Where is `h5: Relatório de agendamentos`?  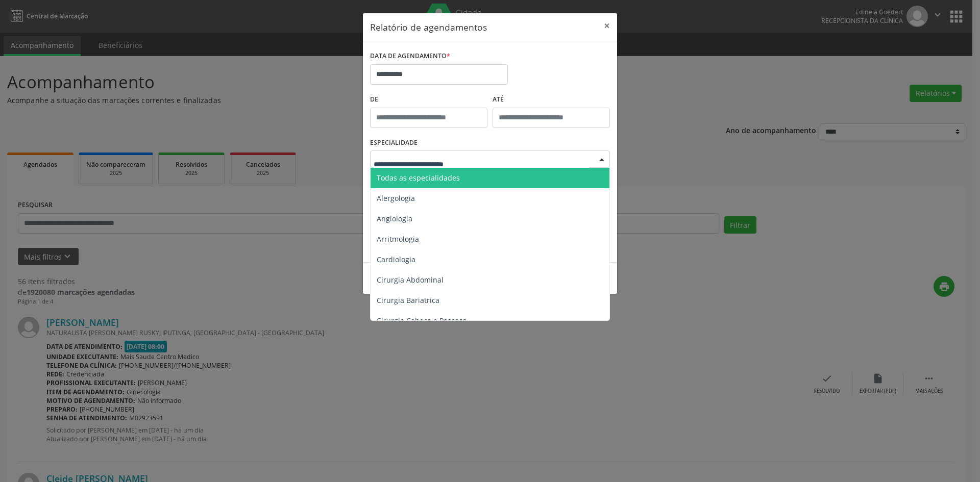 h5: Relatório de agendamentos is located at coordinates (428, 27).